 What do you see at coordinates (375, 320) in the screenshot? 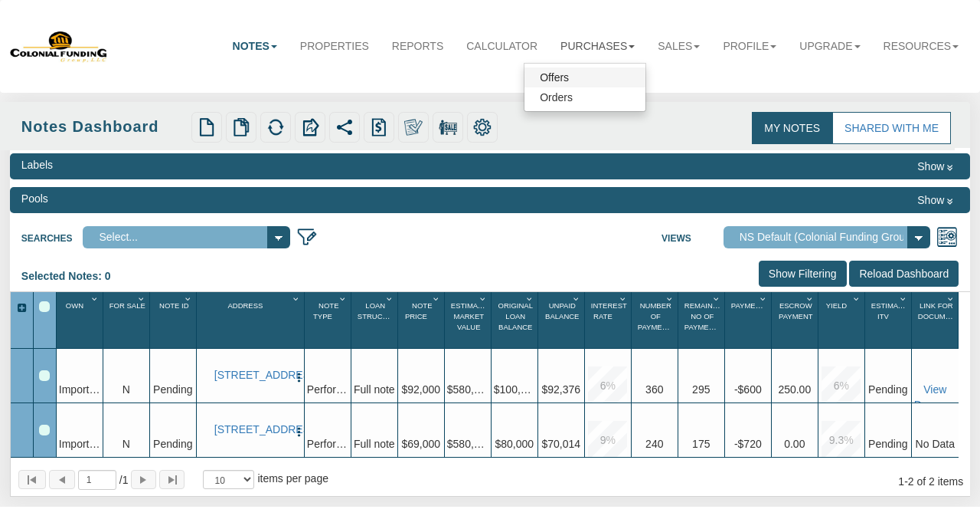
I see `div: Loan Structure Sort None` at bounding box center [375, 320].